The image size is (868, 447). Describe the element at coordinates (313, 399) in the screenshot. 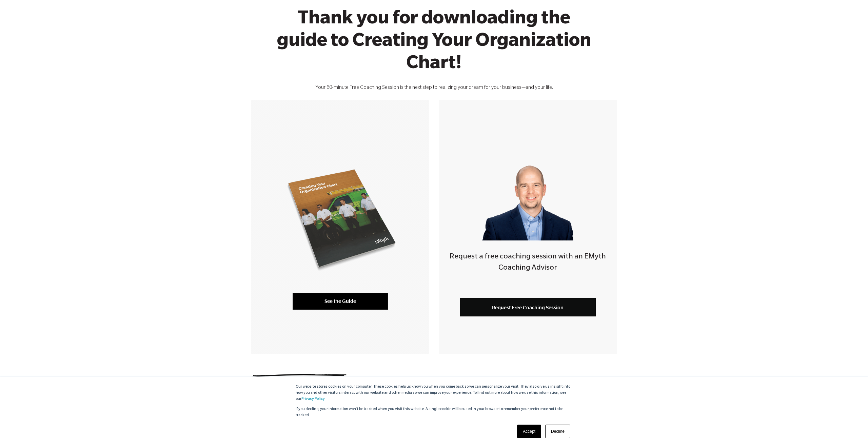

I see `a: Privacy Policy` at that location.